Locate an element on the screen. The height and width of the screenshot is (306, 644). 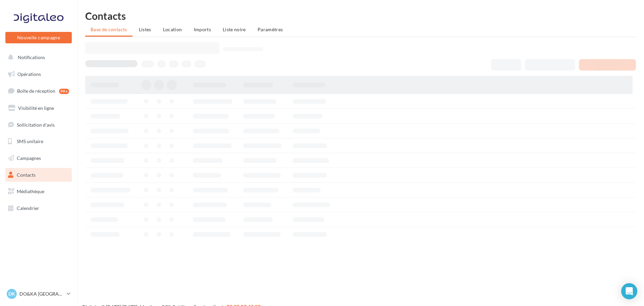
span: Location is located at coordinates (172, 29).